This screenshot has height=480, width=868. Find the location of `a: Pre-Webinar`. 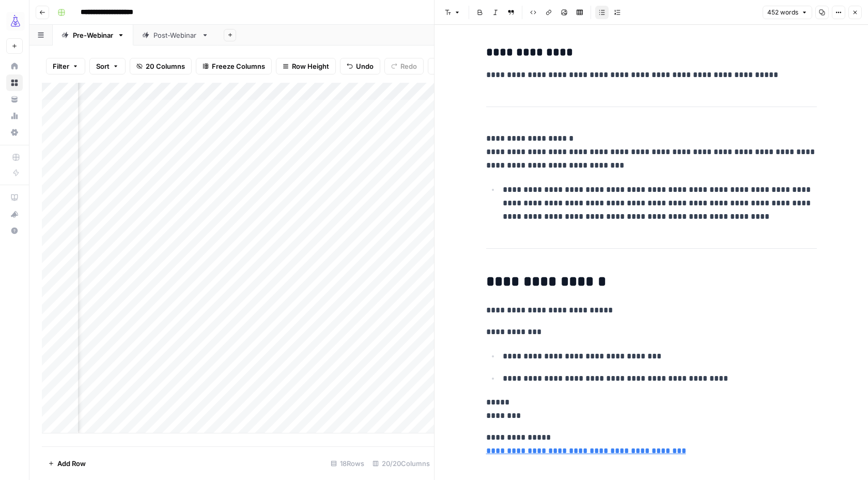

a: Pre-Webinar is located at coordinates (93, 35).